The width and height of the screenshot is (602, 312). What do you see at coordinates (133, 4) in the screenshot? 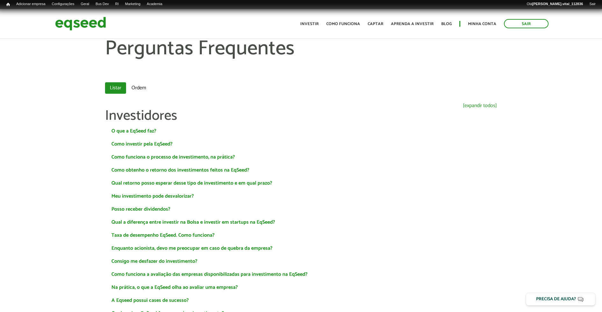
I see `a: Marketing` at bounding box center [133, 4].